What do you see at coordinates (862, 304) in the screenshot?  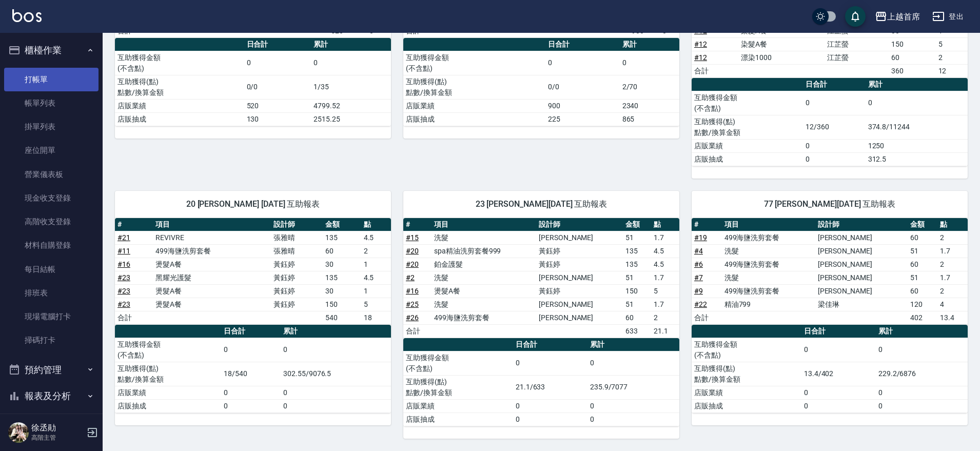 I see `td: 梁佳琳` at bounding box center [862, 304].